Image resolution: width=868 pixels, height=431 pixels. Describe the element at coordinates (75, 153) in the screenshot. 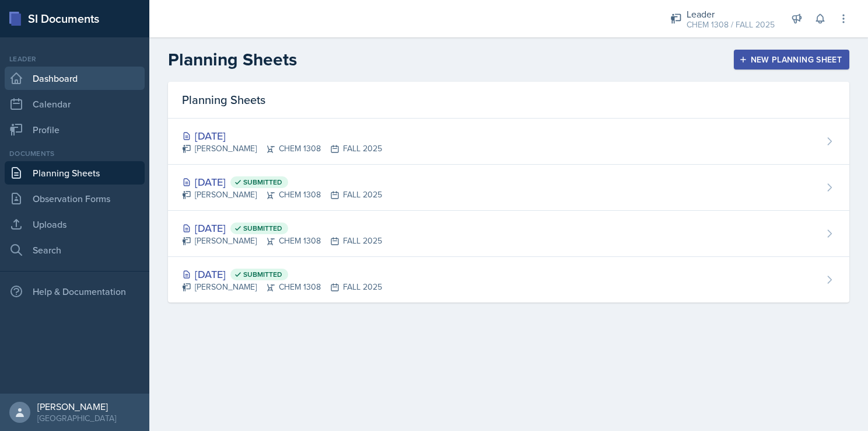

I see `div: Documents` at that location.